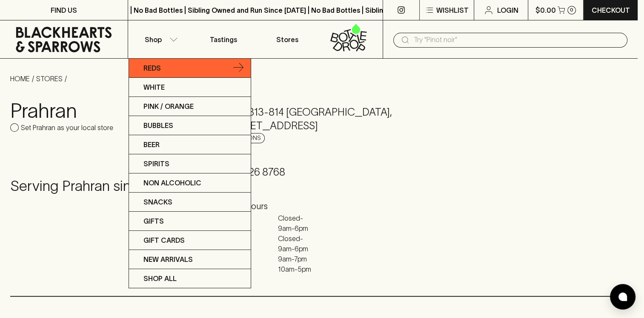 This screenshot has width=644, height=318. Describe the element at coordinates (158, 125) in the screenshot. I see `p: Bubbles` at that location.